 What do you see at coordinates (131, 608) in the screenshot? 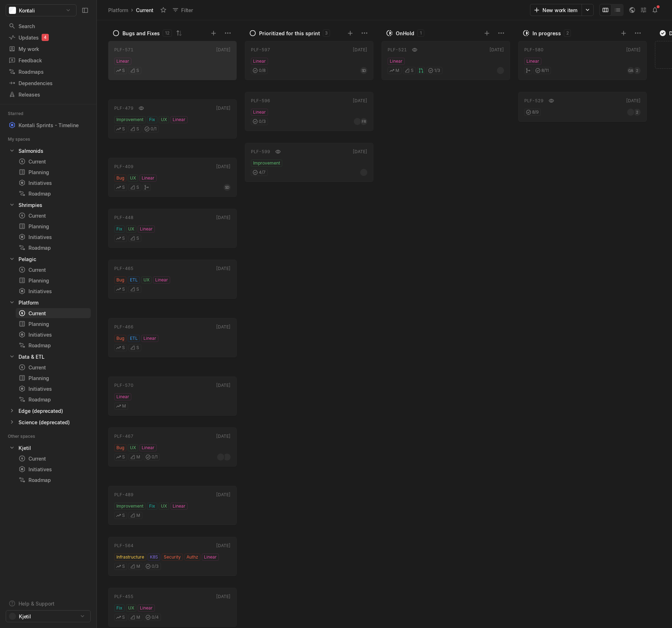
I see `span: UX` at bounding box center [131, 608].